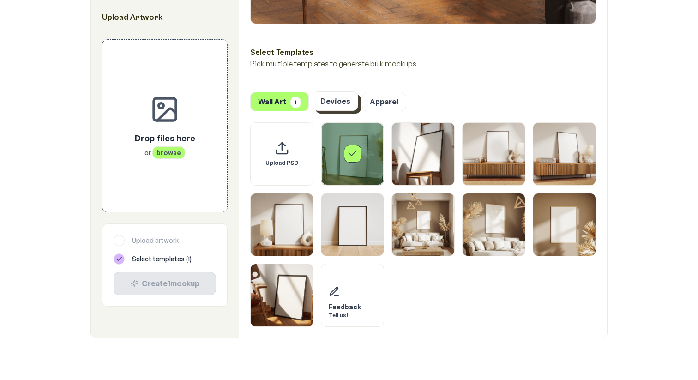  Describe the element at coordinates (352, 224) in the screenshot. I see `div: Select template Framed Poster 6` at that location.